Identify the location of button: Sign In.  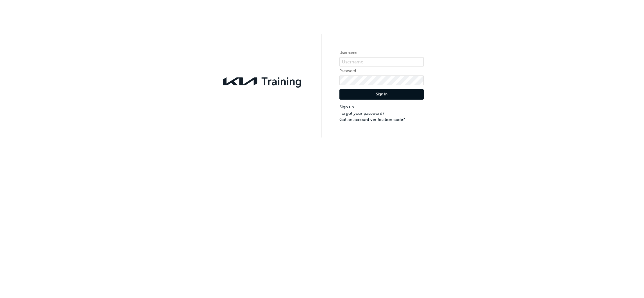
(382, 94).